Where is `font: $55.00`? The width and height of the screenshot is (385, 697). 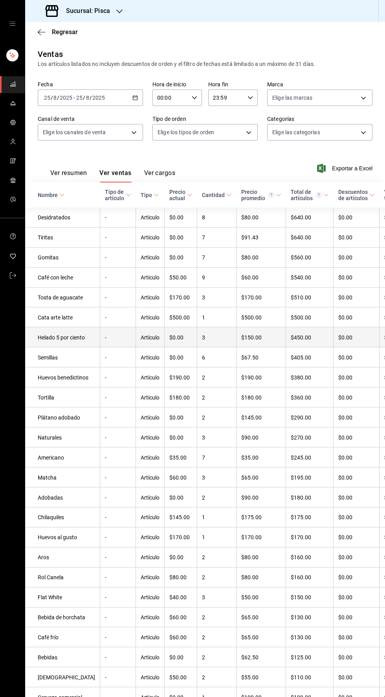 font: $55.00 is located at coordinates (250, 678).